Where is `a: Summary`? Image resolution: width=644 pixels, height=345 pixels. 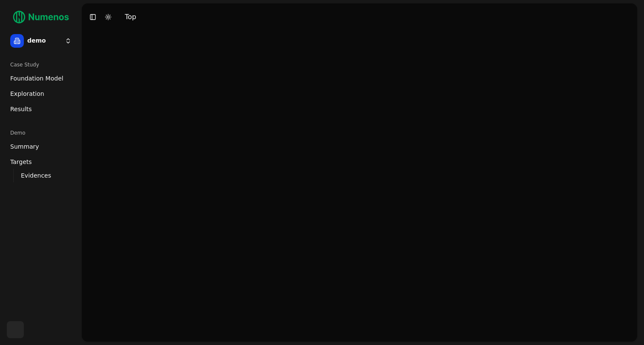
a: Summary is located at coordinates (41, 147).